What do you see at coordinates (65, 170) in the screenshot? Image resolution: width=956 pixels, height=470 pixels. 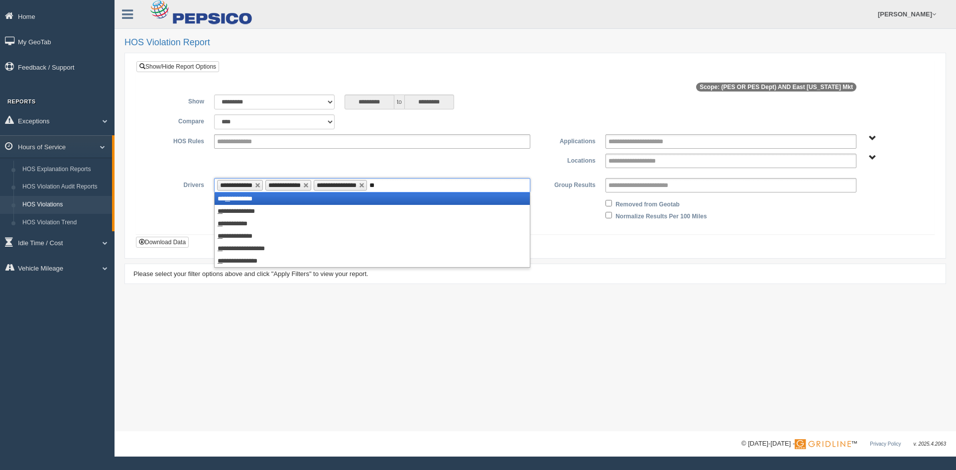 I see `a: HOS Explanation Reports` at bounding box center [65, 170].